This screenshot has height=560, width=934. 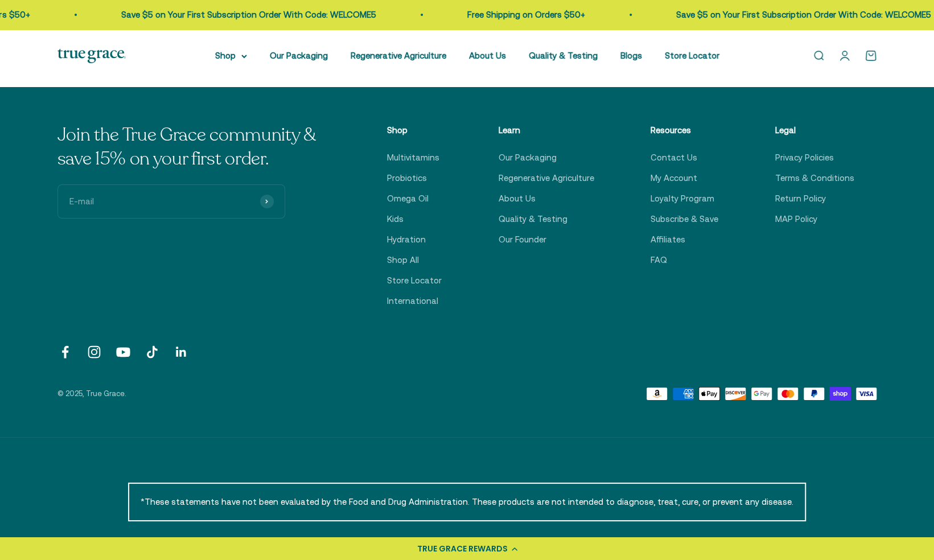 What do you see at coordinates (415, 130) in the screenshot?
I see `p: Shop` at bounding box center [415, 130].